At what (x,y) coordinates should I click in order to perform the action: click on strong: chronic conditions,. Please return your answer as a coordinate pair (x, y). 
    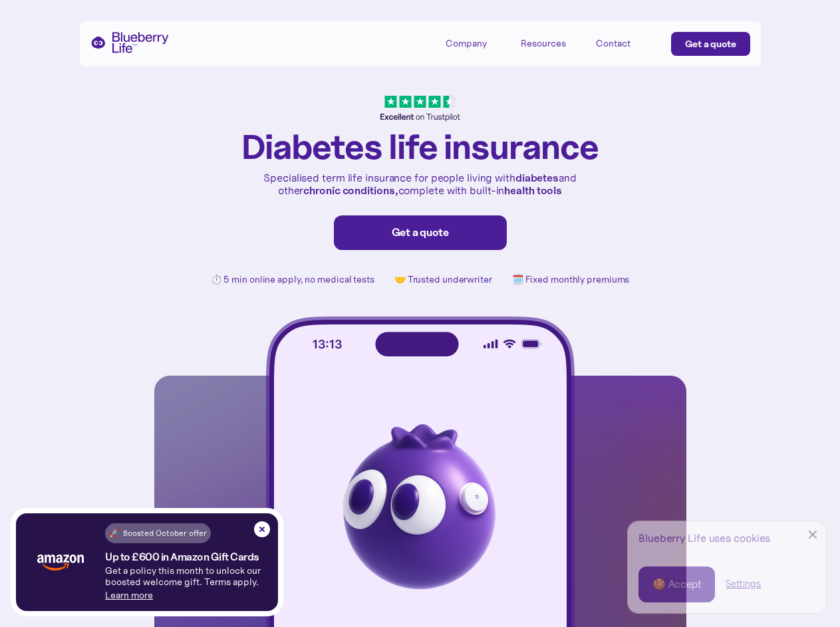
    Looking at the image, I should click on (350, 190).